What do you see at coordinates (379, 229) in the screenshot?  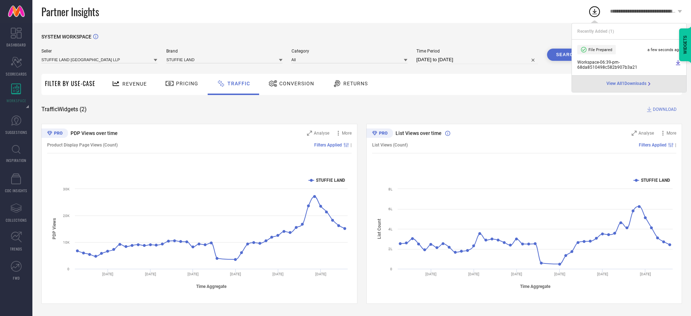 I see `tspan: List Count` at bounding box center [379, 229].